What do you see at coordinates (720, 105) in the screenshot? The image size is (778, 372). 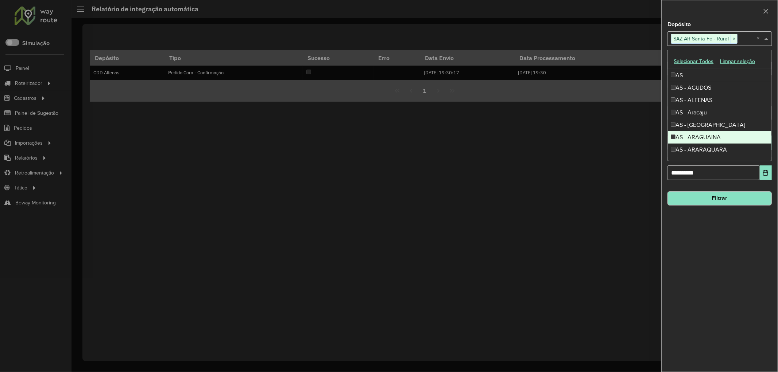 I see `ng-dropdown-panel: Options list` at bounding box center [720, 105].